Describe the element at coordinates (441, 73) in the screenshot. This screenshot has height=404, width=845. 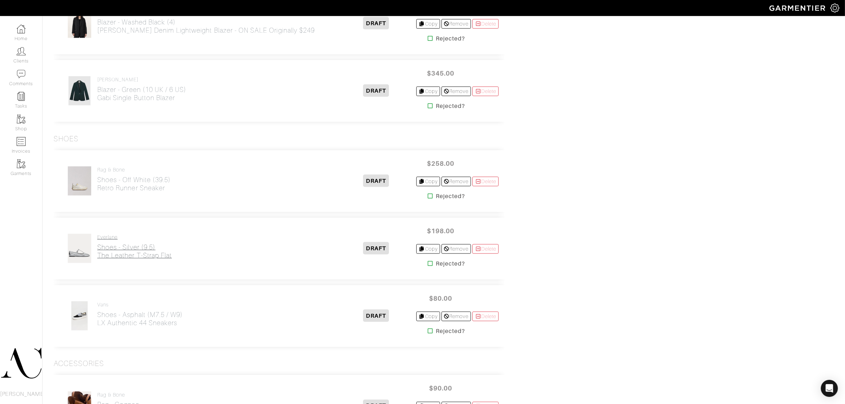
I see `span: $345.00` at that location.